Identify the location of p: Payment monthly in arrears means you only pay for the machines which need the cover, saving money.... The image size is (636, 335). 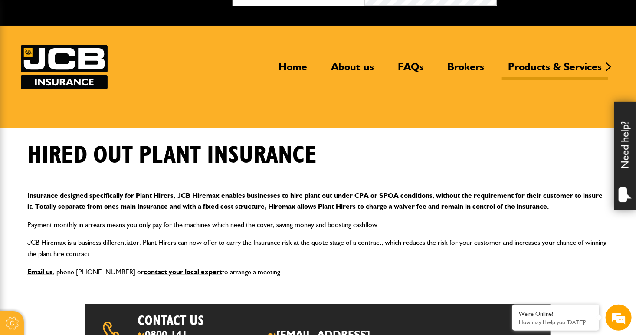
(318, 225).